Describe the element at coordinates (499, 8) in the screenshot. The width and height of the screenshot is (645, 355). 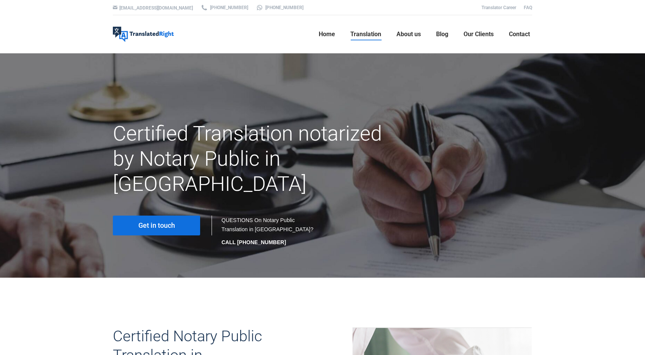
I see `a: Translator Career` at that location.